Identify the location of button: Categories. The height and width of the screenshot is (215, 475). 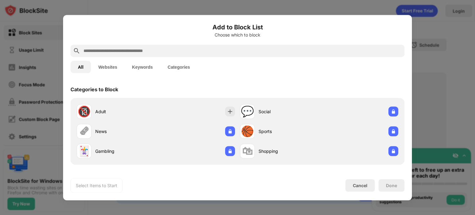
(179, 67).